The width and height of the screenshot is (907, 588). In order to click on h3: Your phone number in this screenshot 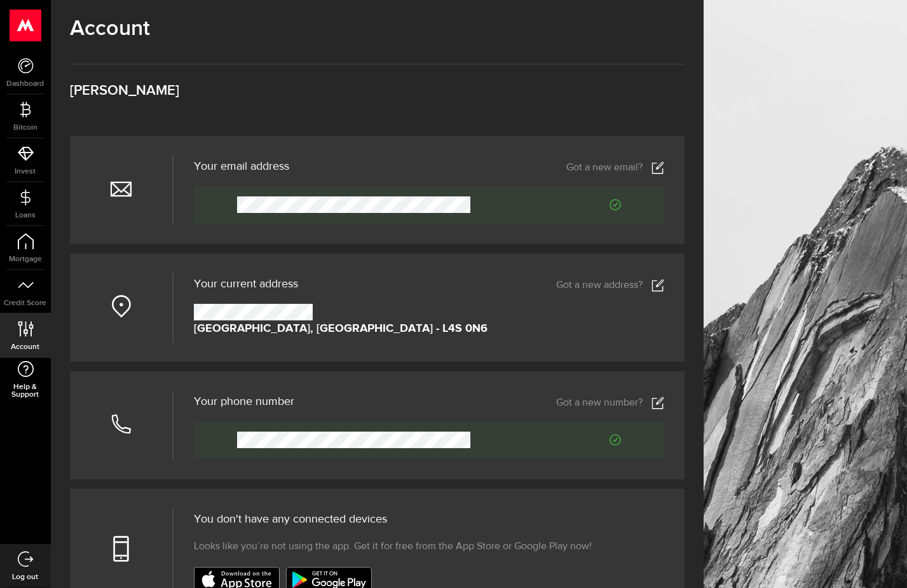, I will do `click(244, 402)`.